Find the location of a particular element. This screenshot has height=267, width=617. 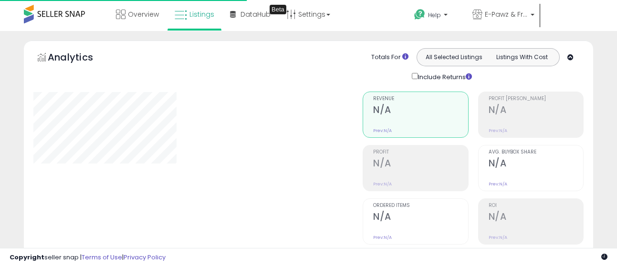

button: Listings With Cost is located at coordinates (522, 57).